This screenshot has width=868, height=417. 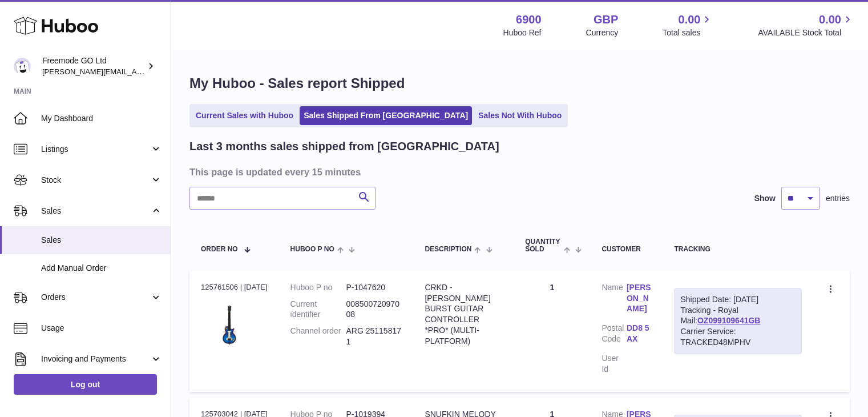 What do you see at coordinates (95, 180) in the screenshot?
I see `span: Stock` at bounding box center [95, 180].